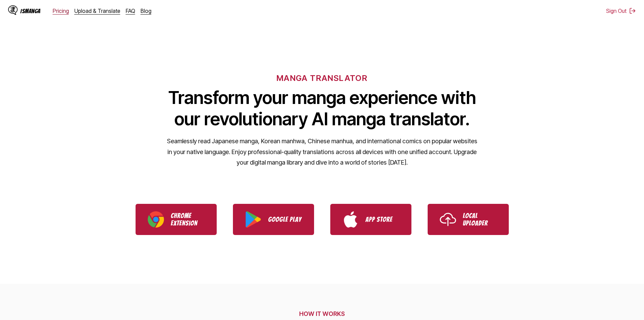  I want to click on a: FAQ, so click(130, 11).